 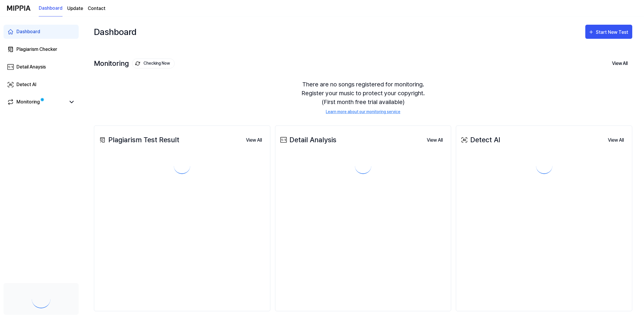 I want to click on div: Plagiarism Test Result, so click(x=138, y=140).